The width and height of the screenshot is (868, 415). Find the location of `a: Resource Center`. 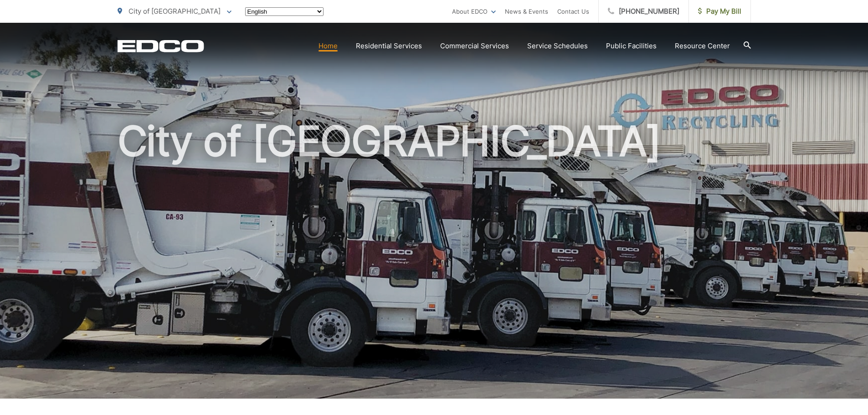

a: Resource Center is located at coordinates (702, 46).